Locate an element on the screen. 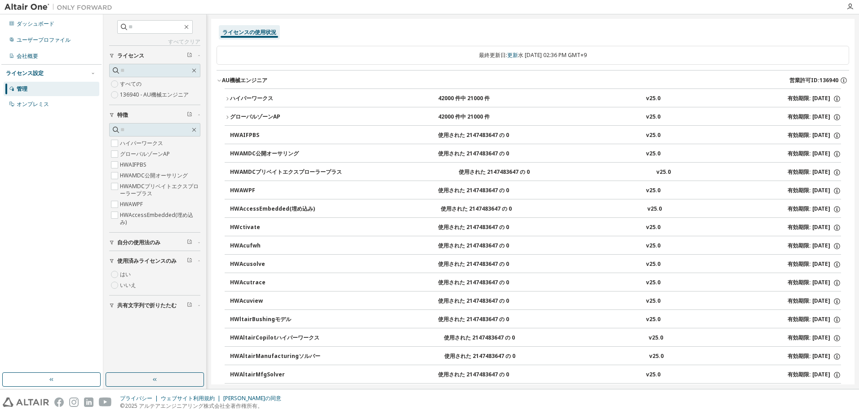 This screenshot has height=415, width=859. div: ライセンス設定 is located at coordinates (25, 73).